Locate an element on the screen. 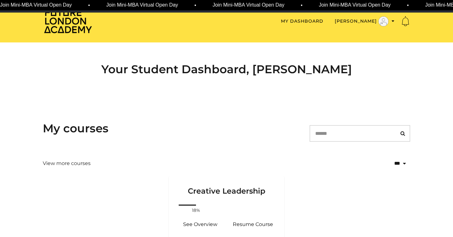 Image resolution: width=453 pixels, height=237 pixels. a: Creative Leadership: Resume Course is located at coordinates (253, 224).